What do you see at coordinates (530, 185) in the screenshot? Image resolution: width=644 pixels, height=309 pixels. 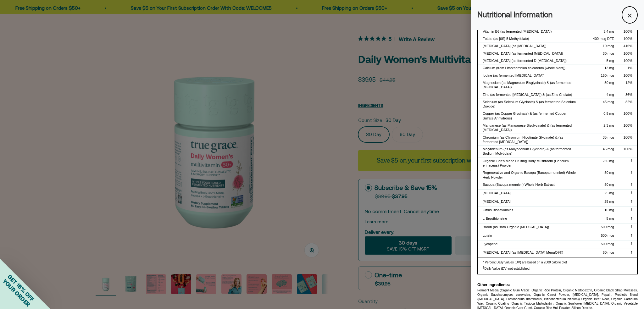 I see `div: Bacopa (Bacopa monnieri) Whole Herb Extract` at bounding box center [530, 185].